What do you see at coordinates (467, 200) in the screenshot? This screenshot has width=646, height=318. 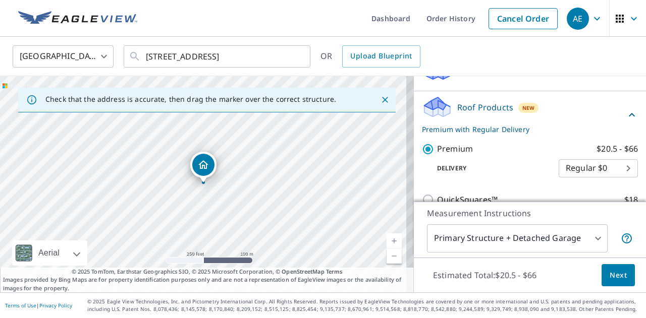 I see `p: QuickSquares™` at bounding box center [467, 200].